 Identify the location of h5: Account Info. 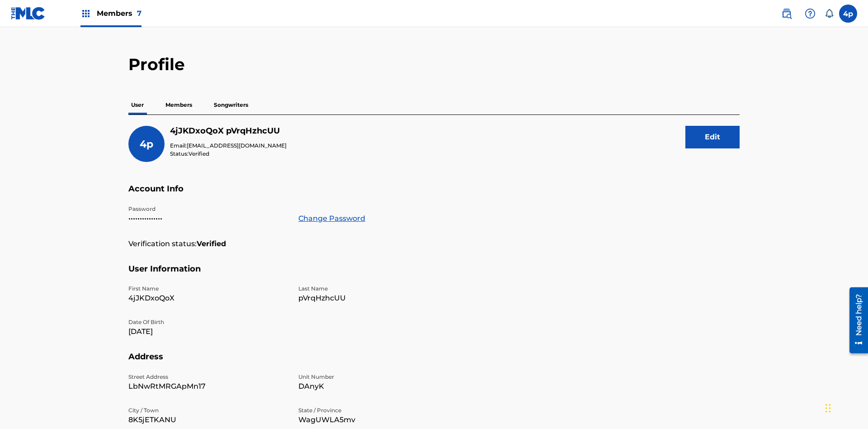
(434, 194).